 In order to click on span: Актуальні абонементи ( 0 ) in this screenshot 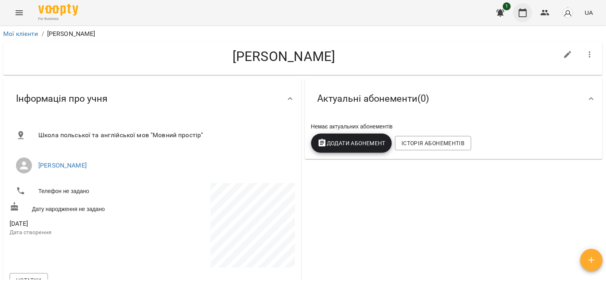, I will do `click(374, 99)`.